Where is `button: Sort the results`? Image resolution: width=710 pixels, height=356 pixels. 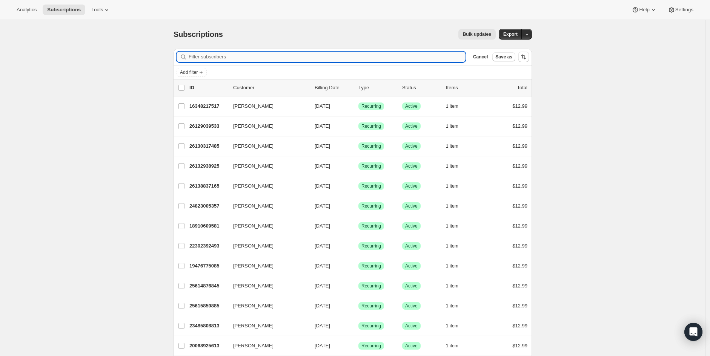 button: Sort the results is located at coordinates (524, 57).